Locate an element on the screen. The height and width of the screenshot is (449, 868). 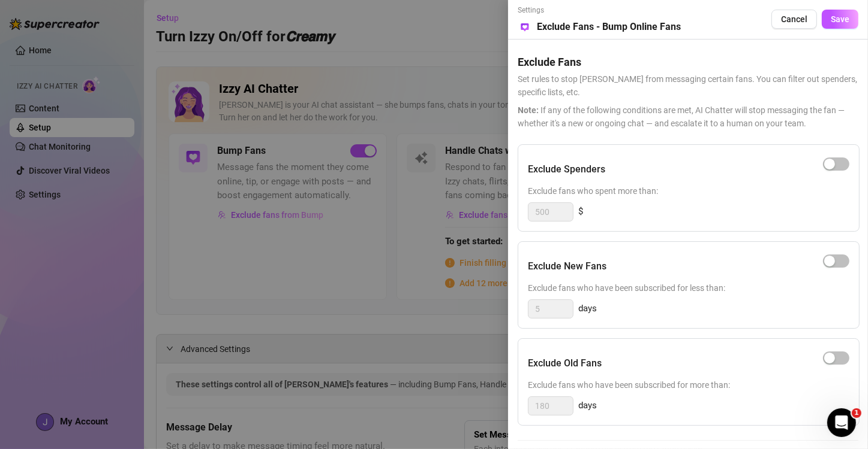
span: Exclude fans who have been subscribed for less than: is located at coordinates (688, 289).